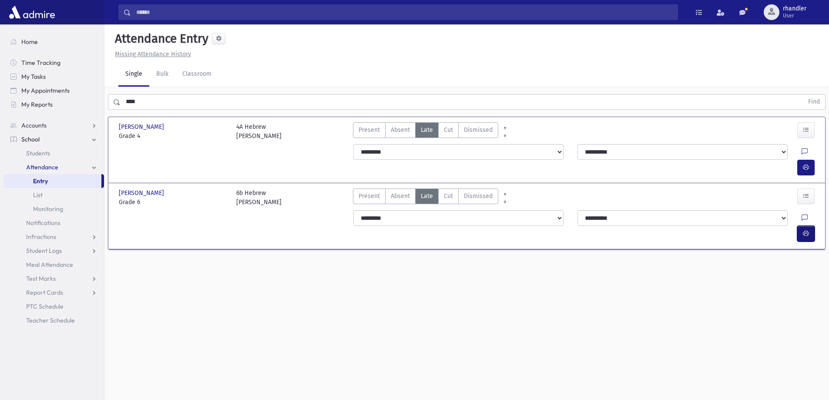 The image size is (829, 400). Describe the element at coordinates (54, 42) in the screenshot. I see `a: Home` at that location.